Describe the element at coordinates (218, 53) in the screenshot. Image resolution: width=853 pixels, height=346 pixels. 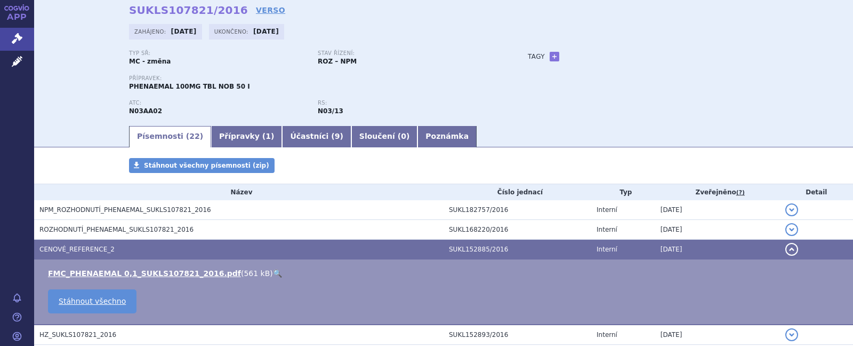
I see `p: Typ SŘ:` at that location.